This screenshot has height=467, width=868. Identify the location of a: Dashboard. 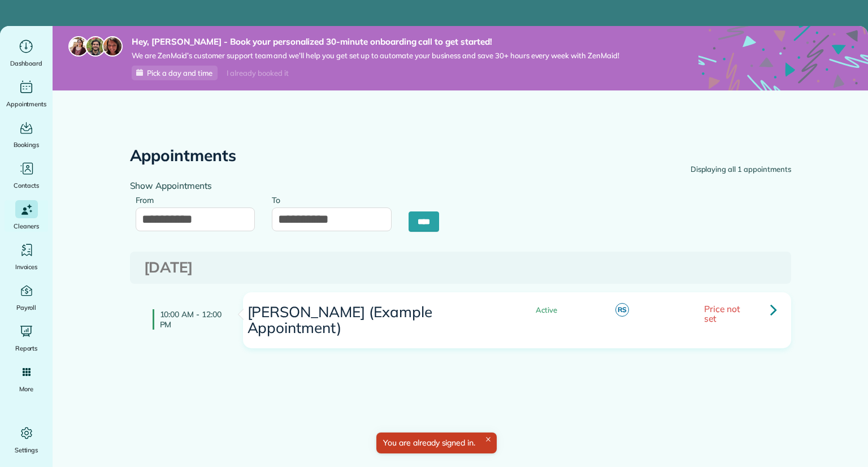
(26, 53).